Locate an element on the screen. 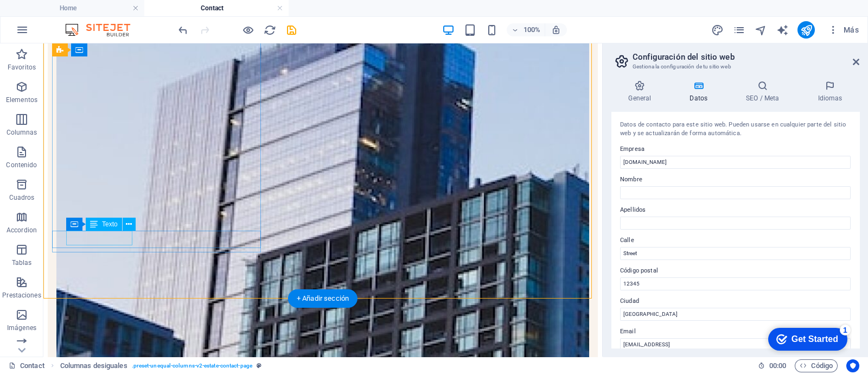  div: + Añadir sección is located at coordinates (323, 299).